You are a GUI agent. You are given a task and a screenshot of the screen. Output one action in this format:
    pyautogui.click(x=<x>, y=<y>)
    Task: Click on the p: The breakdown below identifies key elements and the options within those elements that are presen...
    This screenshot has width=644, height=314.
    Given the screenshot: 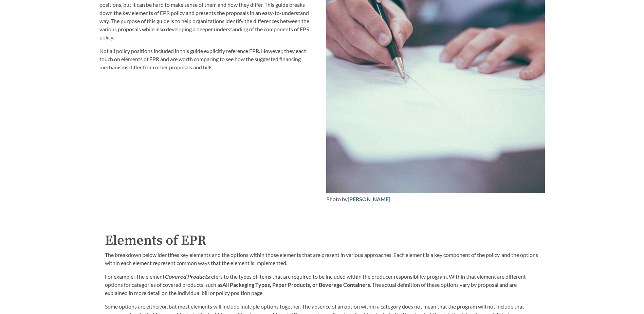 What is the action you would take?
    pyautogui.click(x=322, y=259)
    